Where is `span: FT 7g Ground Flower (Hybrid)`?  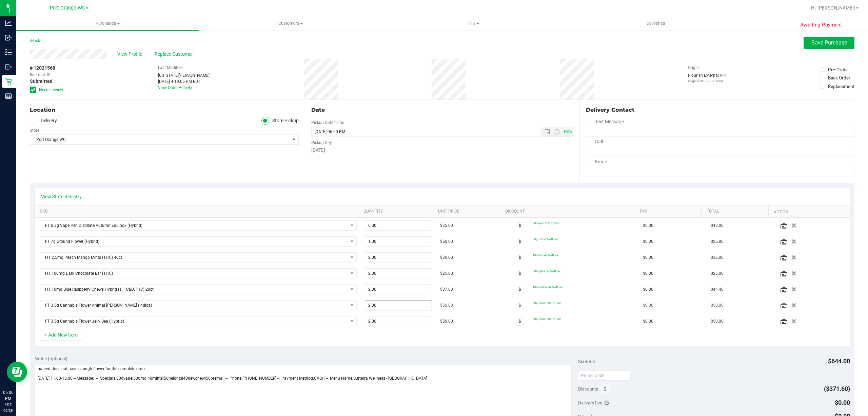
span: FT 7g Ground Flower (Hybrid) is located at coordinates (194, 242).